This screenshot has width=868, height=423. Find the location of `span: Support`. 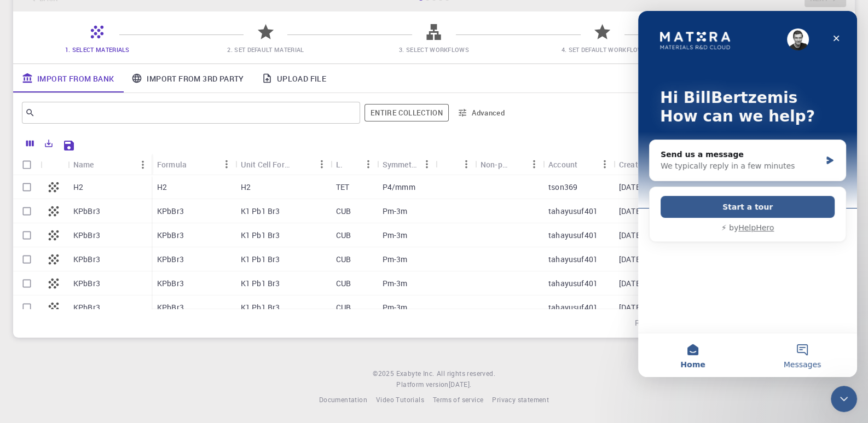

span: Support is located at coordinates (42, 13).